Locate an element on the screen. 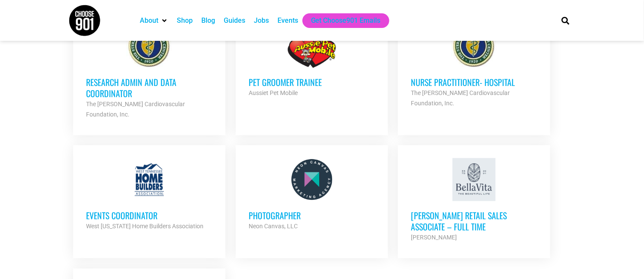 This screenshot has width=644, height=279. div: Shop is located at coordinates (185, 21).